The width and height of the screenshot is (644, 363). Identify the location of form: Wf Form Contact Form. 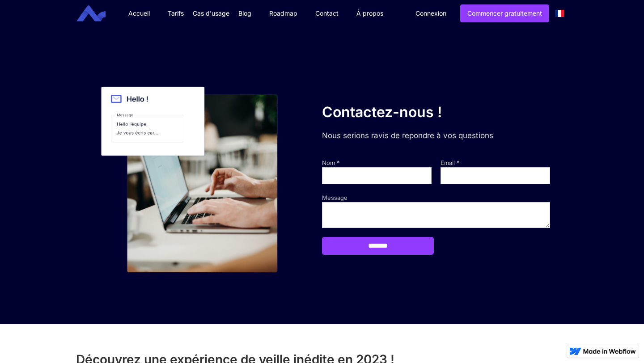
(436, 179).